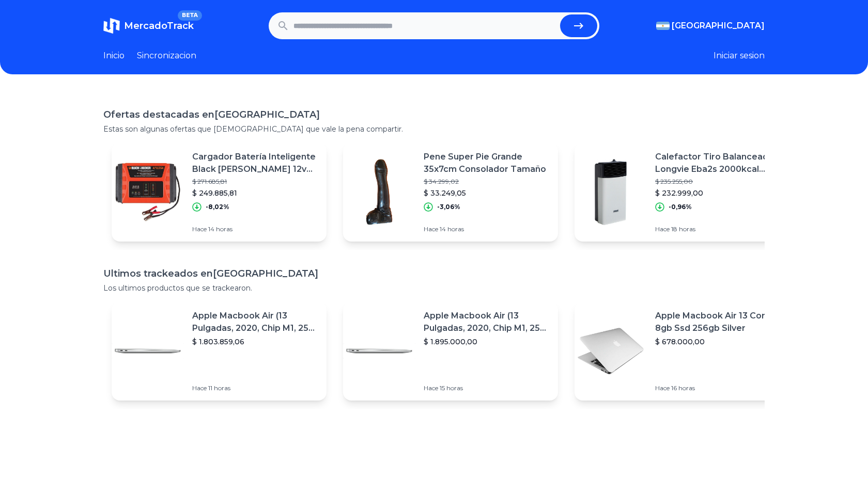 The width and height of the screenshot is (868, 479). Describe the element at coordinates (682, 192) in the screenshot. I see `a: Featured imageCalefactor Tiro Balanceado Longvie Eba2s 2000kcal Recta Color Tiza$ 235.255,00$ 232...` at that location.